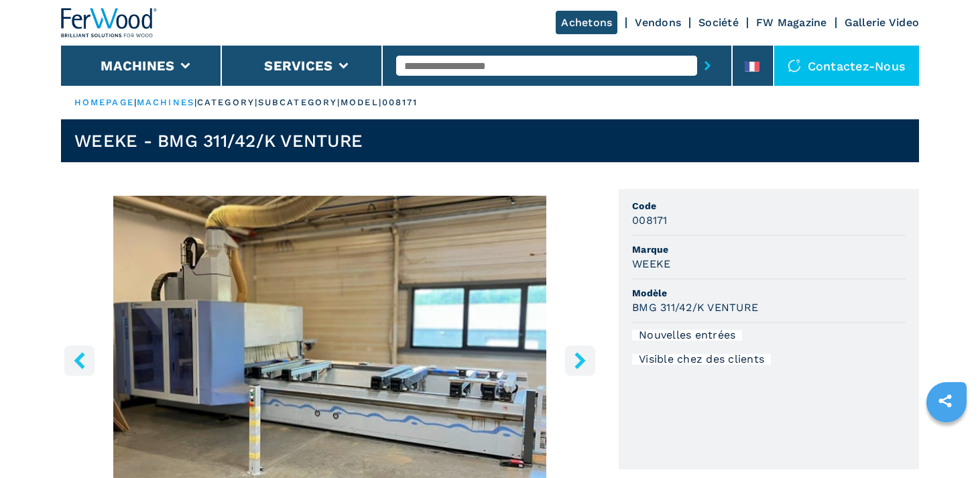  Describe the element at coordinates (299, 103) in the screenshot. I see `p: subcategory |` at that location.